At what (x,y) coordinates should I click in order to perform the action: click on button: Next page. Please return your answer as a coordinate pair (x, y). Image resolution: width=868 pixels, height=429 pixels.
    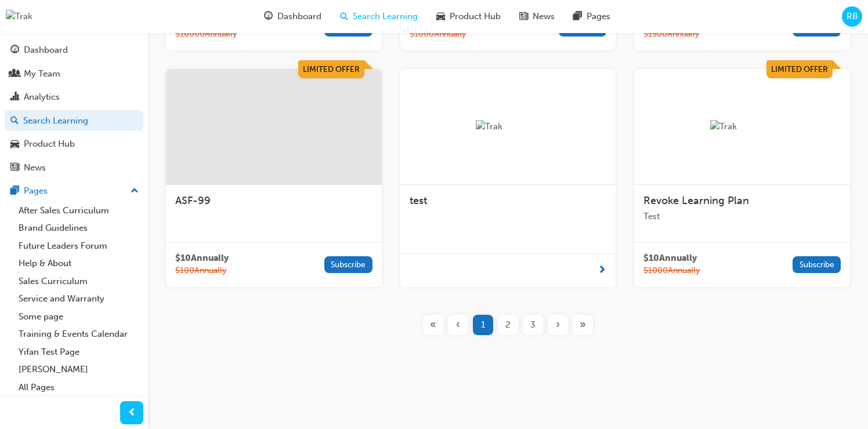
    Looking at the image, I should click on (558, 325).